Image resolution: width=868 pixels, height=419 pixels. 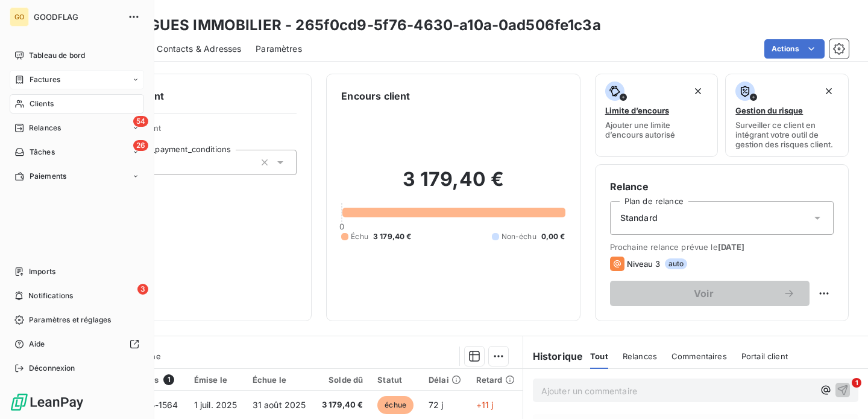 What do you see at coordinates (52, 368) in the screenshot?
I see `span: Déconnexion` at bounding box center [52, 368].